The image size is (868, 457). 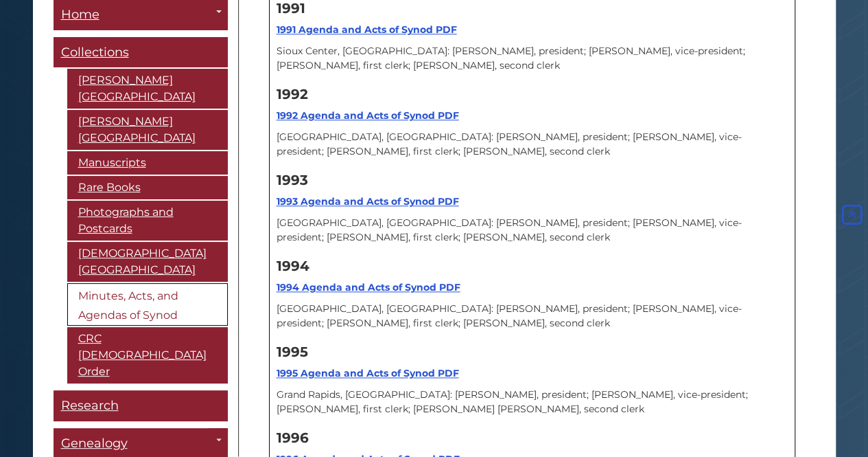 What do you see at coordinates (95, 53) in the screenshot?
I see `span: Collections` at bounding box center [95, 53].